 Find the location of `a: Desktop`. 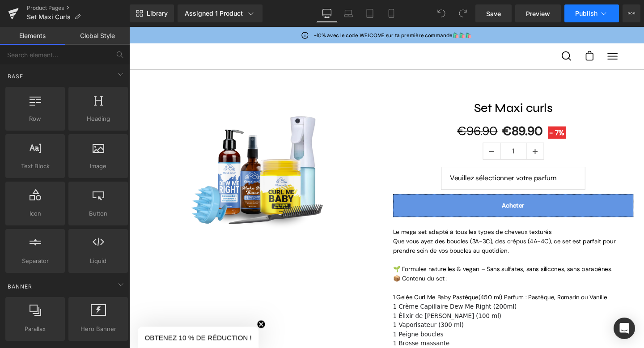

a: Desktop is located at coordinates (327, 14).